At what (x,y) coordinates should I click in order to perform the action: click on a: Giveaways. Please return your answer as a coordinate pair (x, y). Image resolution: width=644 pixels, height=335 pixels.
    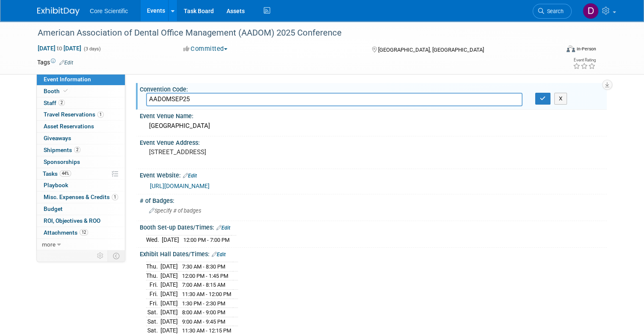
    Looking at the image, I should click on (81, 138).